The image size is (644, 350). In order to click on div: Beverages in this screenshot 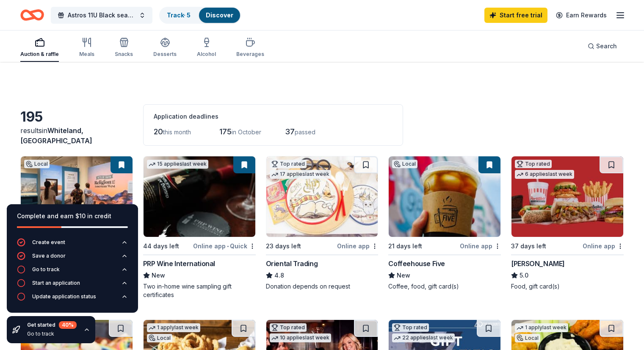, I will do `click(250, 54)`.